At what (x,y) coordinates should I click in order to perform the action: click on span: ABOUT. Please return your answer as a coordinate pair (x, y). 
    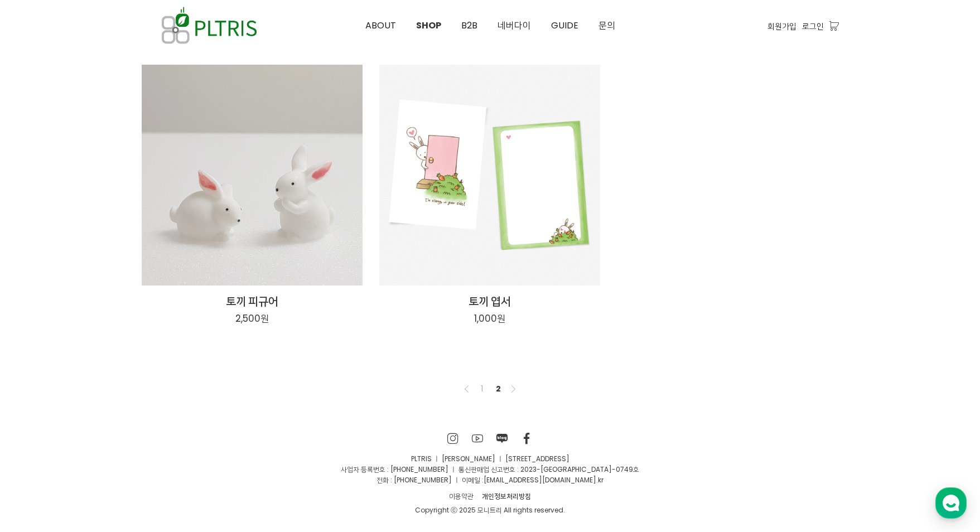
    Looking at the image, I should click on (380, 25).